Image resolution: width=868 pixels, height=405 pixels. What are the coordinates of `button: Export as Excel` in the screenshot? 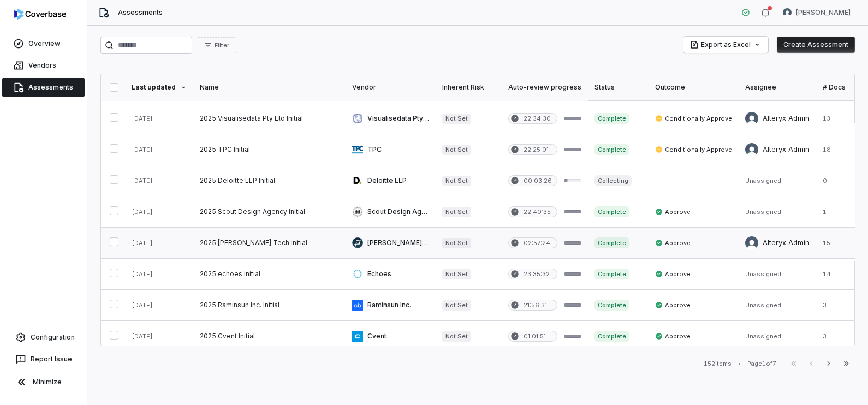 It's located at (726, 45).